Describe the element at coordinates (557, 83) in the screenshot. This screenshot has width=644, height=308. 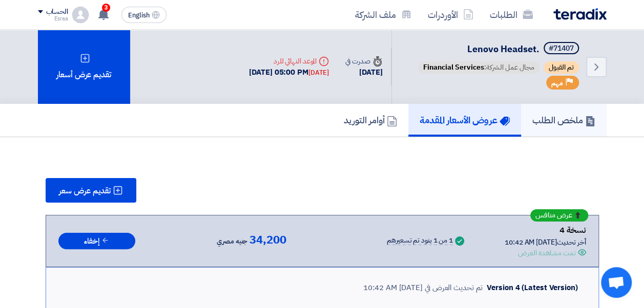
I see `span: مهم` at that location.